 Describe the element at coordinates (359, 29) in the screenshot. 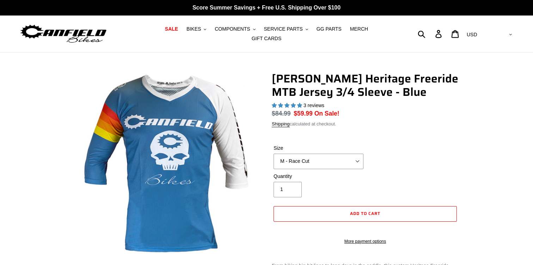

I see `span: MERCH` at that location.